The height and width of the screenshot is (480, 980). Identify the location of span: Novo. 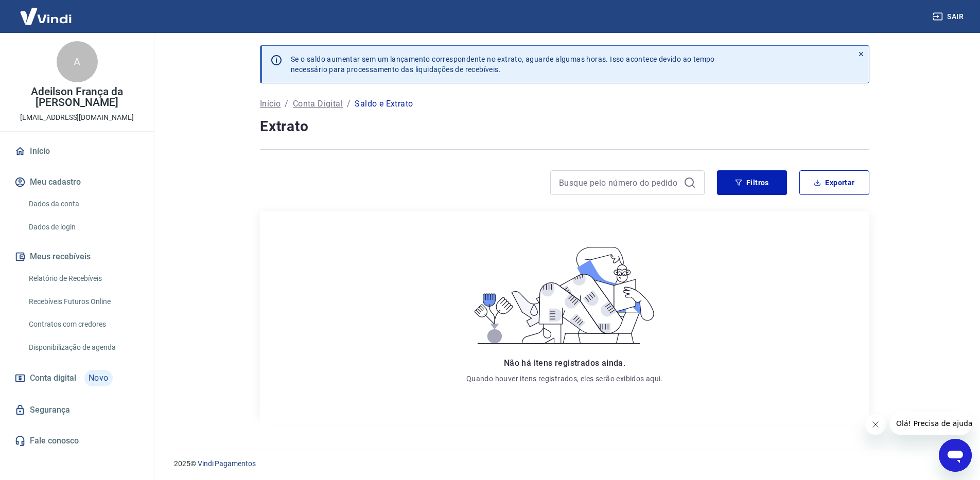
(98, 378).